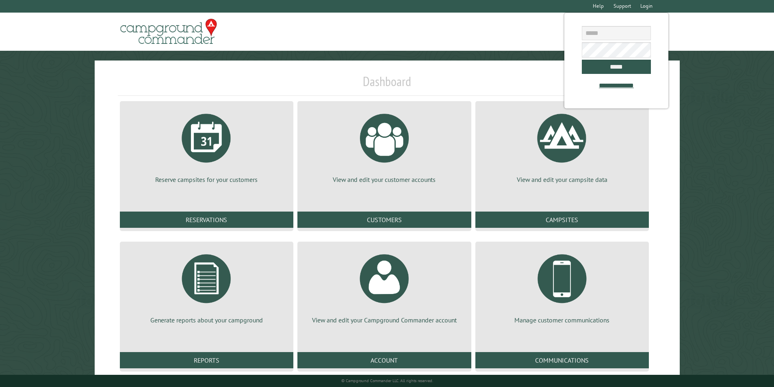  What do you see at coordinates (384, 320) in the screenshot?
I see `p: View and edit your Campground Commander account` at bounding box center [384, 320].